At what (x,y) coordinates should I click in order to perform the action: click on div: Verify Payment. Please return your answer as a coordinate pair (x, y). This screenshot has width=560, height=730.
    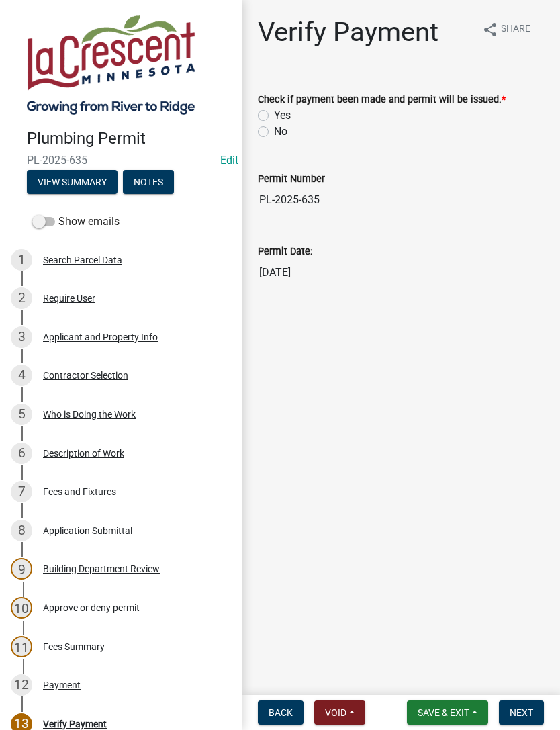
    Looking at the image, I should click on (74, 724).